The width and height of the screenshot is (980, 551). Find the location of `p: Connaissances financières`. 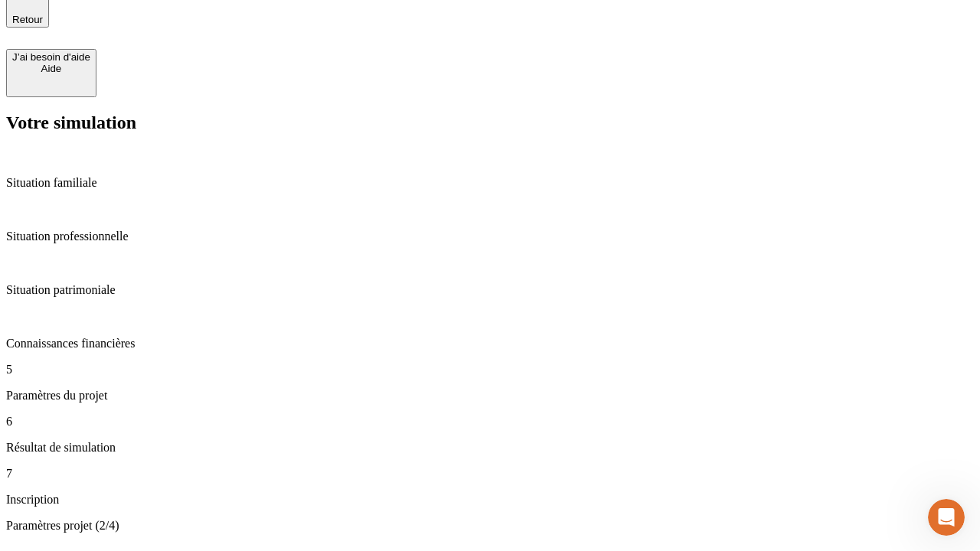

p: Connaissances financières is located at coordinates (490, 344).